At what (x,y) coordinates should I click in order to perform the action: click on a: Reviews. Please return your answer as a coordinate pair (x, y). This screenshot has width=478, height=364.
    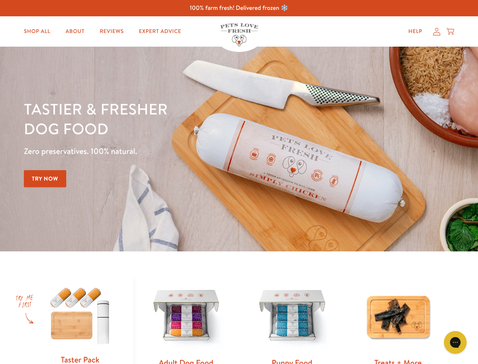
    Looking at the image, I should click on (111, 31).